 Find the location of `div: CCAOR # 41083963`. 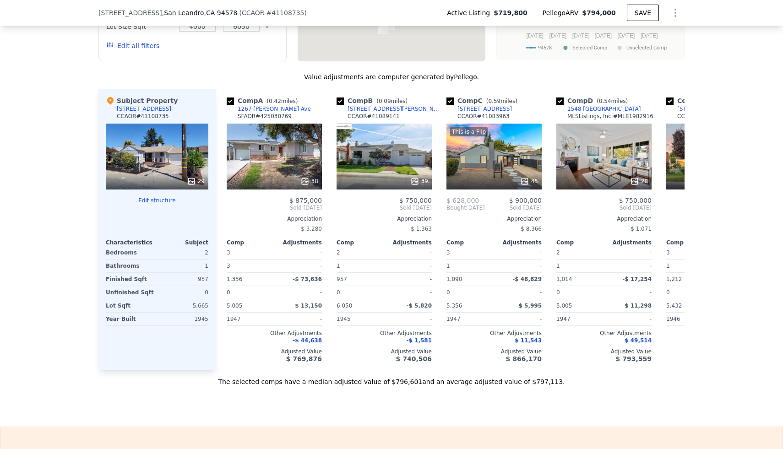

div: CCAOR # 41083963 is located at coordinates (484, 116).